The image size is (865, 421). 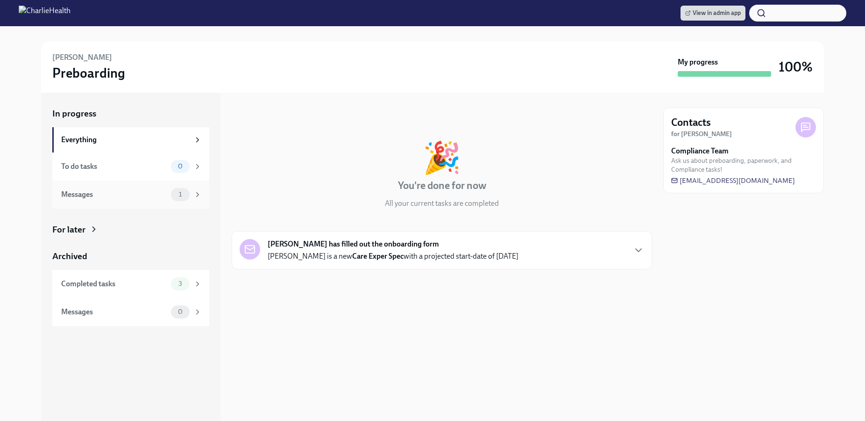 What do you see at coordinates (131, 166) in the screenshot?
I see `a: To do tasks0` at bounding box center [131, 166].